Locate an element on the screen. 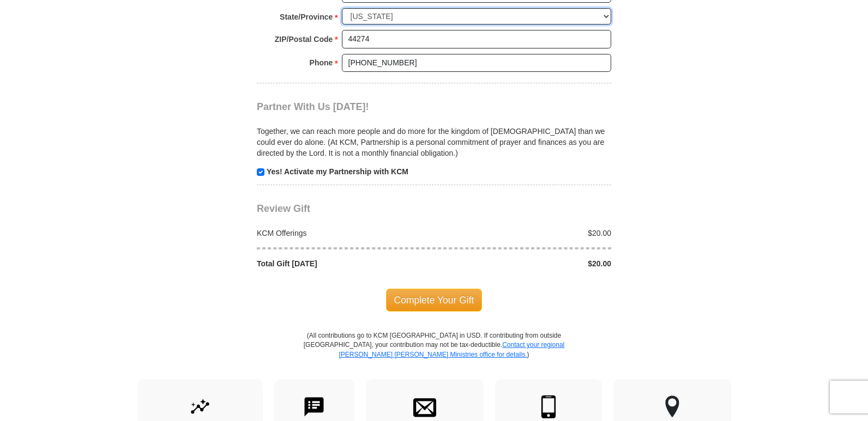 Image resolution: width=868 pixels, height=421 pixels. img: text-to-give.svg is located at coordinates (314, 407).